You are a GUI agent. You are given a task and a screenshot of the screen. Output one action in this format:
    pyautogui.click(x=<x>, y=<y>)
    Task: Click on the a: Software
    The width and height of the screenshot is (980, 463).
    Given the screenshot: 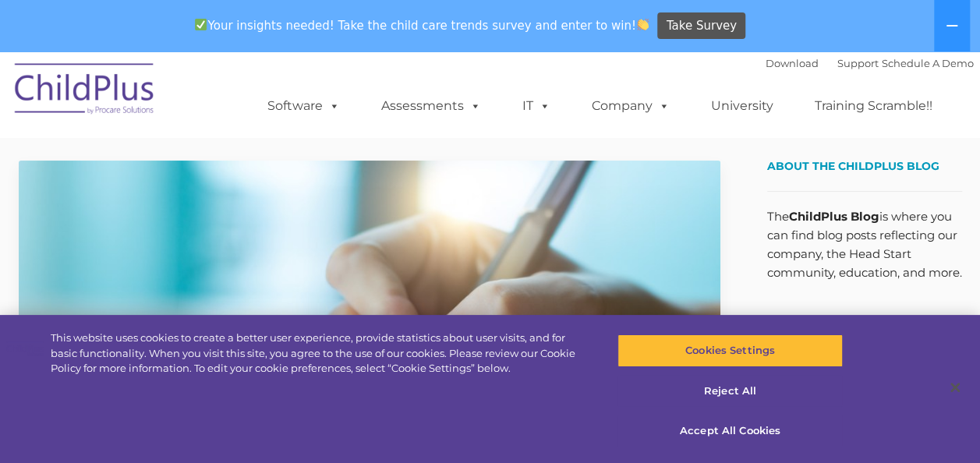 What is the action you would take?
    pyautogui.click(x=303, y=106)
    